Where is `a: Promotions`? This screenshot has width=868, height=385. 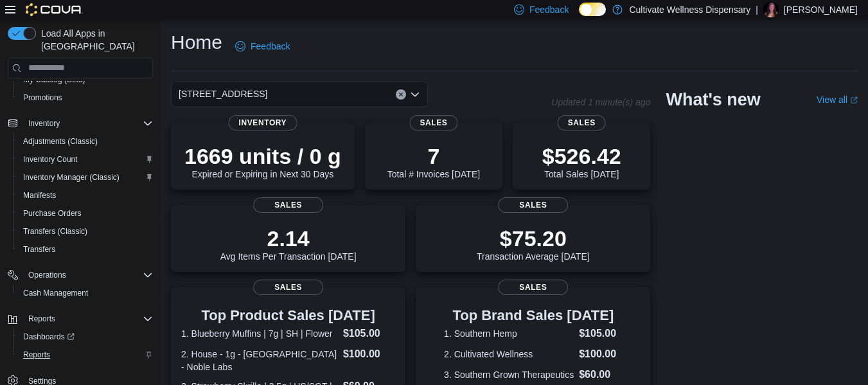 a: Promotions is located at coordinates (42, 98).